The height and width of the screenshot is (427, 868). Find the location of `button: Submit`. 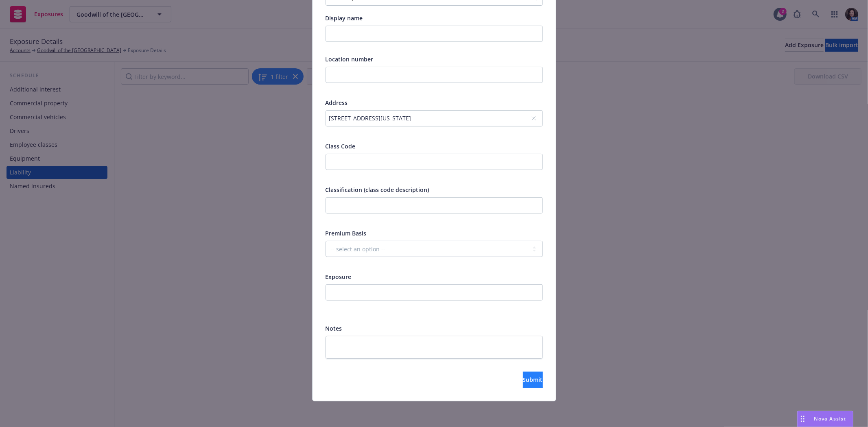

button: Submit is located at coordinates (533, 380).